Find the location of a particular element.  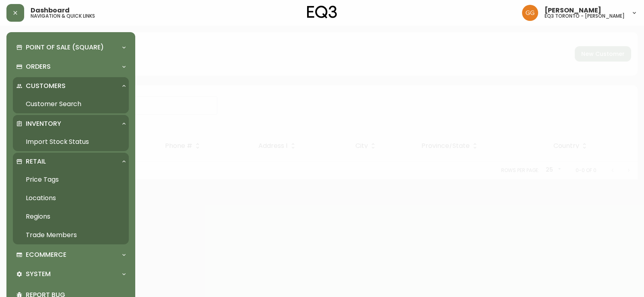

img: logo is located at coordinates (322, 12).